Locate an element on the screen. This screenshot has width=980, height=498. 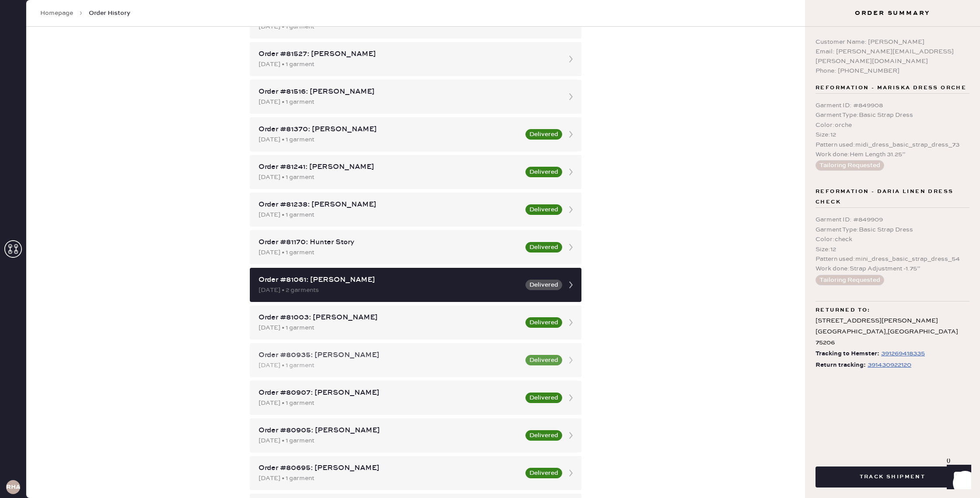
a: Track Shipment is located at coordinates (892, 476).